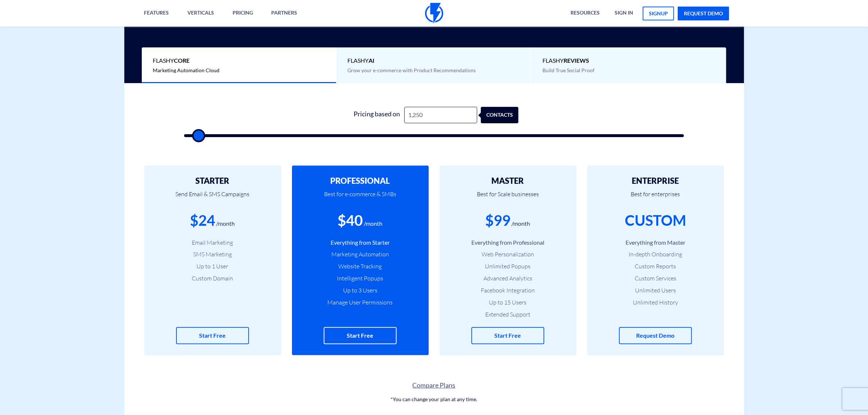 The width and height of the screenshot is (868, 415). I want to click on p: Best for Scale businesses, so click(508, 197).